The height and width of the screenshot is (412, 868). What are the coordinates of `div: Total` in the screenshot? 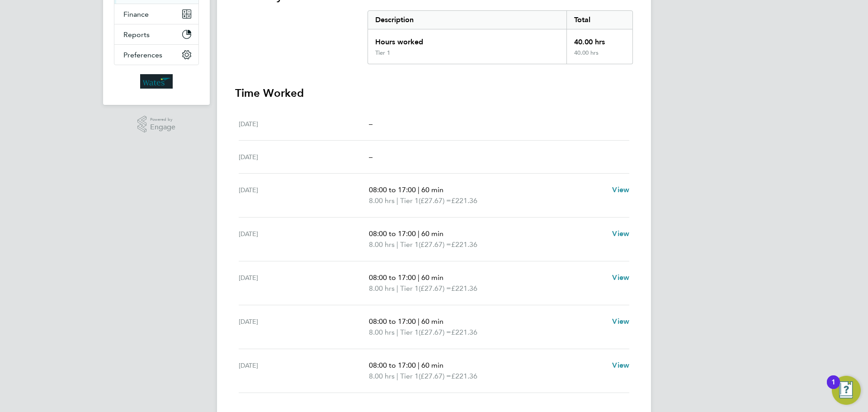 It's located at (599, 20).